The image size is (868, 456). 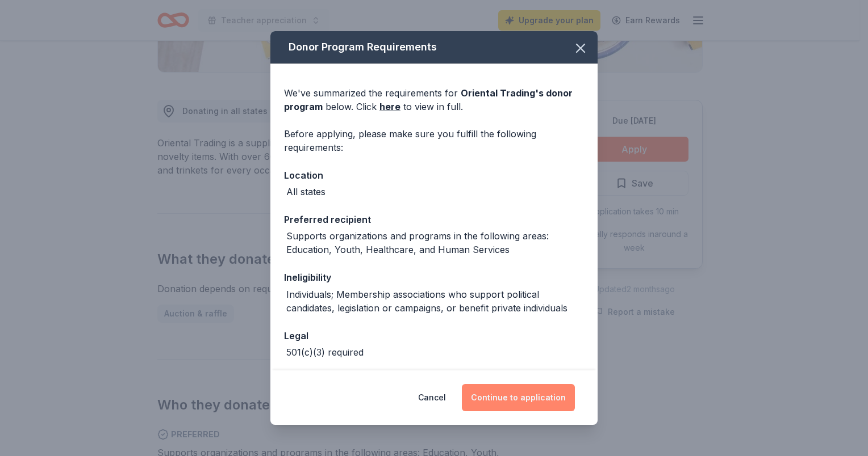 I want to click on button: Cancel, so click(x=432, y=398).